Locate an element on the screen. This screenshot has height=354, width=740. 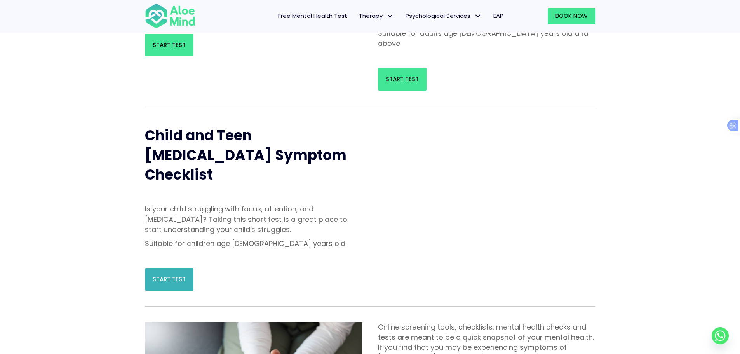
span: Free Mental Health Test is located at coordinates (313, 16).